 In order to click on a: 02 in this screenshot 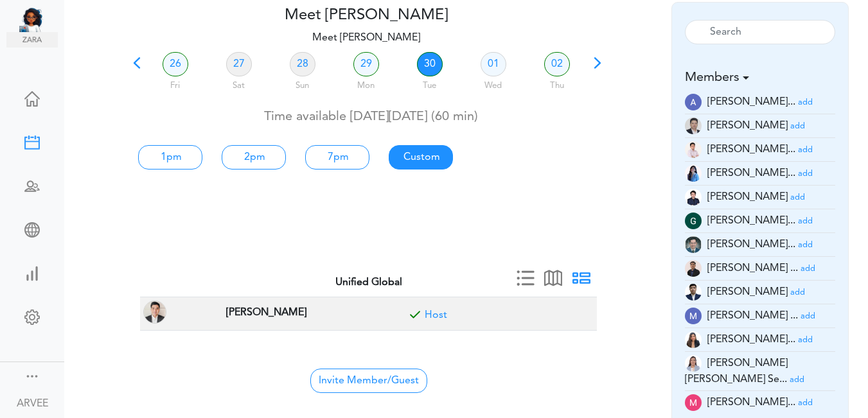, I will do `click(557, 65)`.